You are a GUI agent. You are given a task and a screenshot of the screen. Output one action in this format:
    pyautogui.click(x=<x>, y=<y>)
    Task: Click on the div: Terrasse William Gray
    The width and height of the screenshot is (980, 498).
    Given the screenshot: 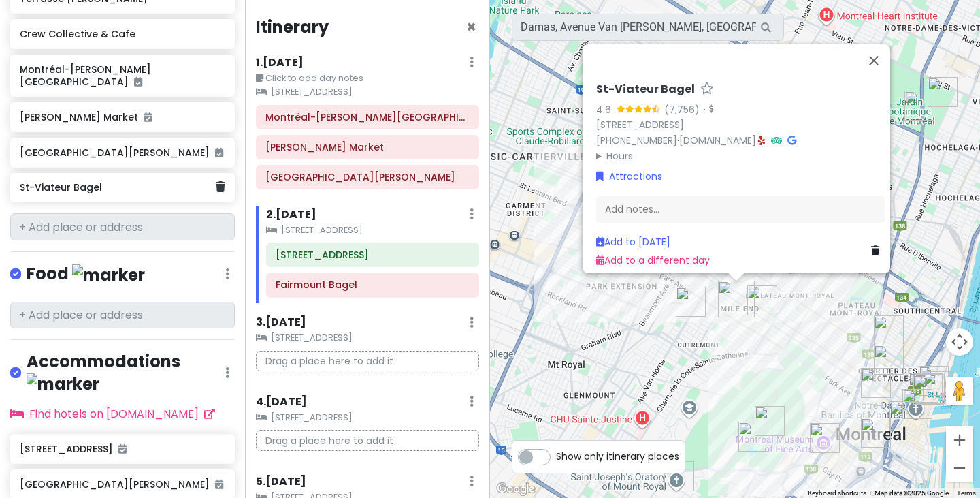 What is the action you would take?
    pyautogui.click(x=928, y=388)
    